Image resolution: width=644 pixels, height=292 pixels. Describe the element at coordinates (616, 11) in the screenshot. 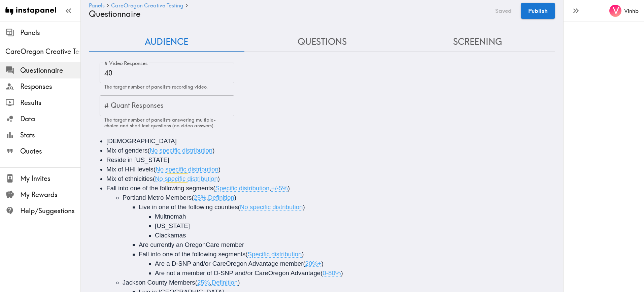

I see `span: V` at that location.